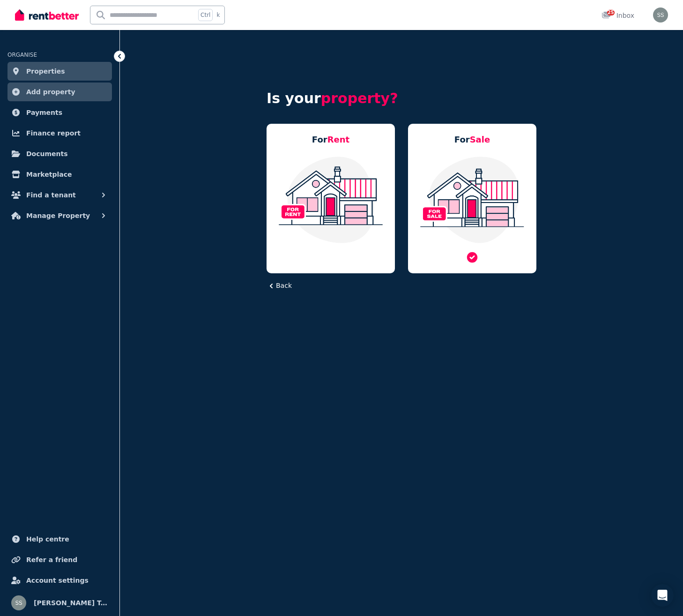 Image resolution: width=683 pixels, height=616 pixels. I want to click on a: Marketplace, so click(59, 174).